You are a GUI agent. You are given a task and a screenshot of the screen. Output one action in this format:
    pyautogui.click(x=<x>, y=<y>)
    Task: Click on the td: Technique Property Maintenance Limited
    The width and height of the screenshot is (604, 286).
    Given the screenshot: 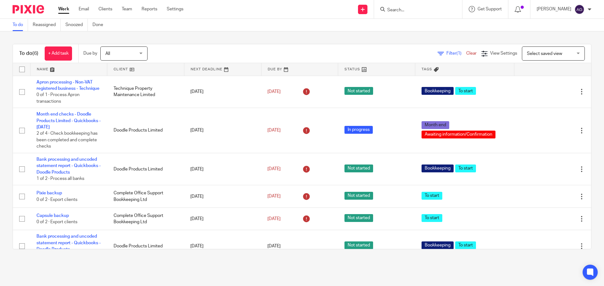 What is the action you would take?
    pyautogui.click(x=146, y=92)
    